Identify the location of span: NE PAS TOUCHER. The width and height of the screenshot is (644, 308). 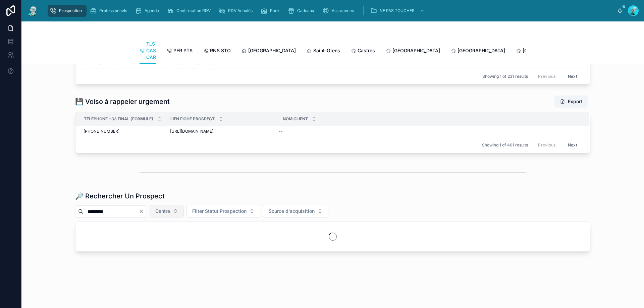
(397, 11).